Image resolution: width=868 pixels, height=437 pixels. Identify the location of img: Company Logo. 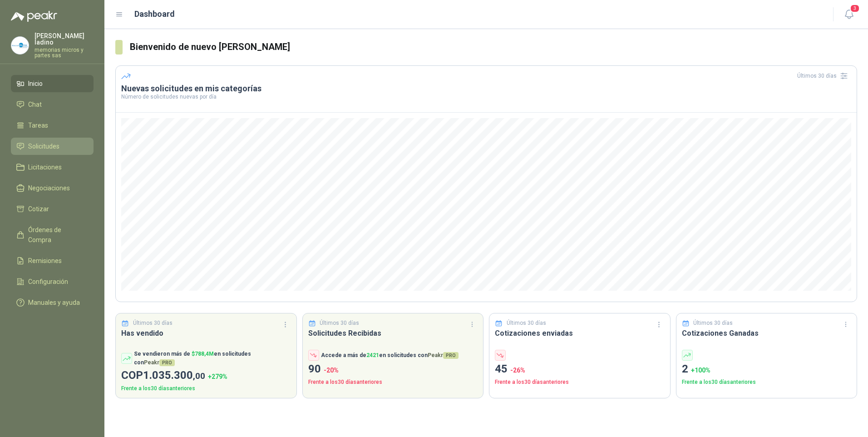
(20, 46).